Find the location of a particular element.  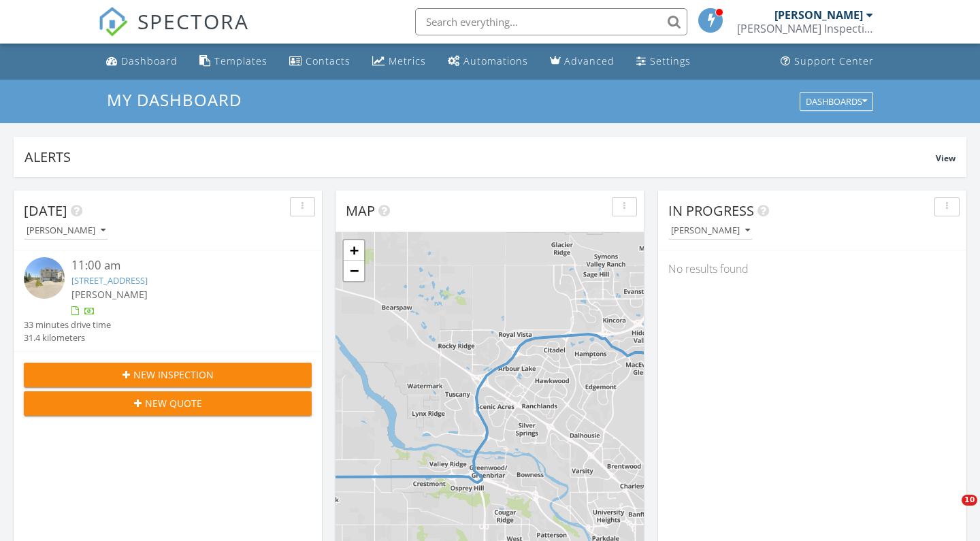

a: Zoom in is located at coordinates (354, 251).